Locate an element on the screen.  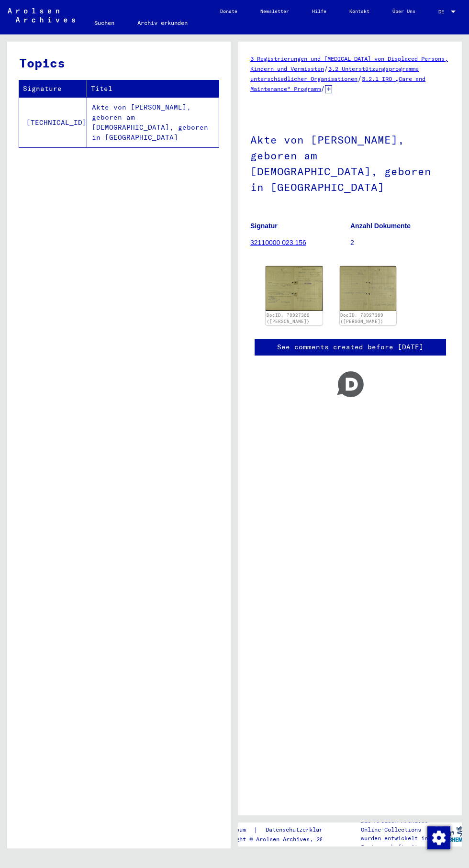
h3: Topics is located at coordinates (119, 62).